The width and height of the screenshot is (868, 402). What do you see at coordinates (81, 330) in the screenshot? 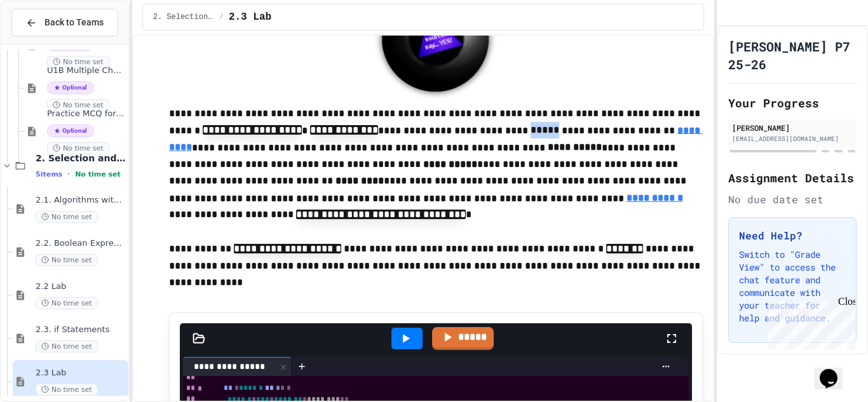
I see `span: 2.3. if Statements` at bounding box center [81, 330].